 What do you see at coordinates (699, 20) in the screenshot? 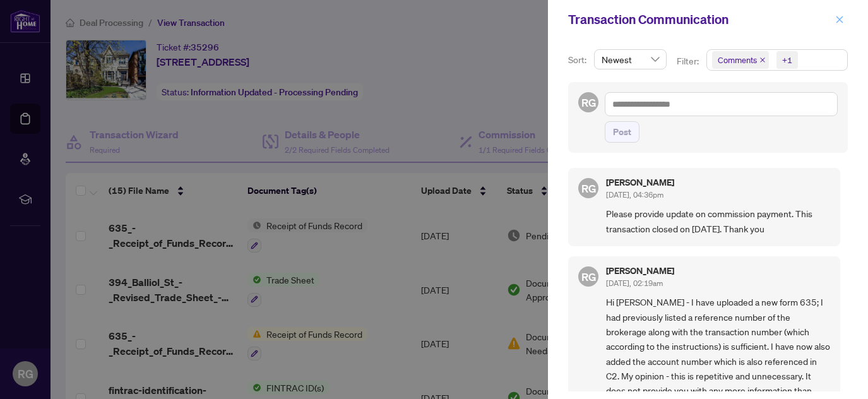
I see `div: Transaction Communication` at bounding box center [699, 20].